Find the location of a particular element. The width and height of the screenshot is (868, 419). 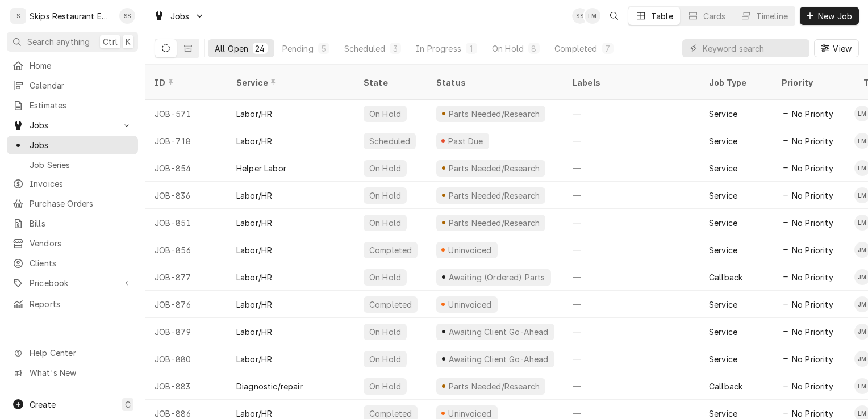

div: Scheduled is located at coordinates (390, 141).